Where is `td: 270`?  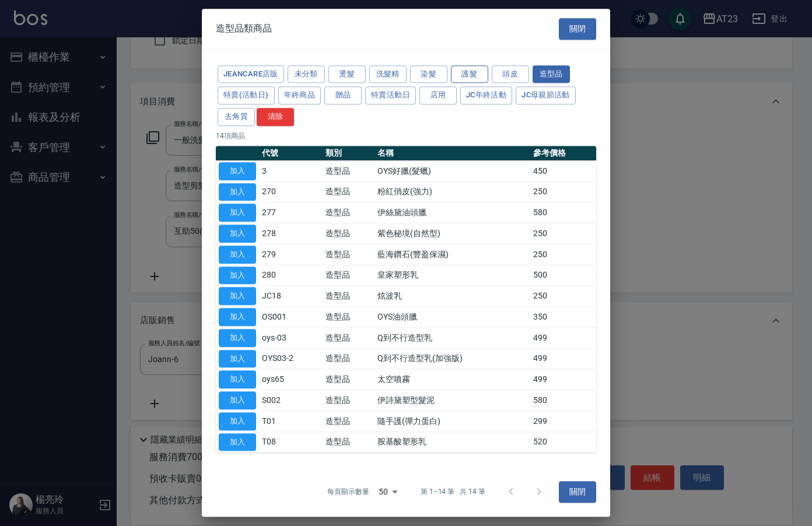
td: 270 is located at coordinates (291, 192).